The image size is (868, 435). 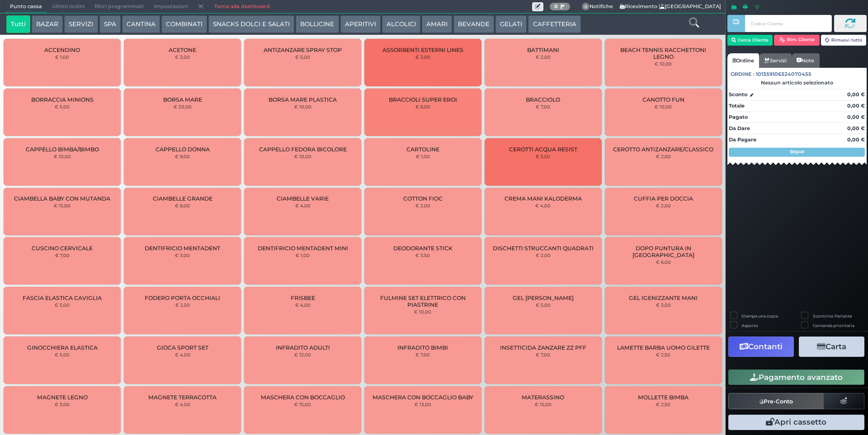 I want to click on span: CREMA MANI KALODERMA, so click(x=543, y=198).